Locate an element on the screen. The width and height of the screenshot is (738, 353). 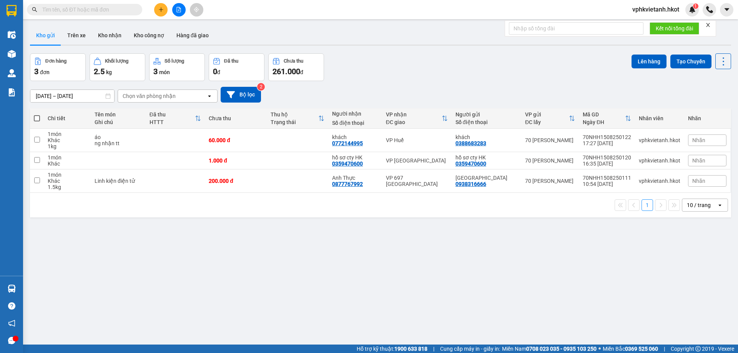
div: Khối lượng is located at coordinates (116, 61).